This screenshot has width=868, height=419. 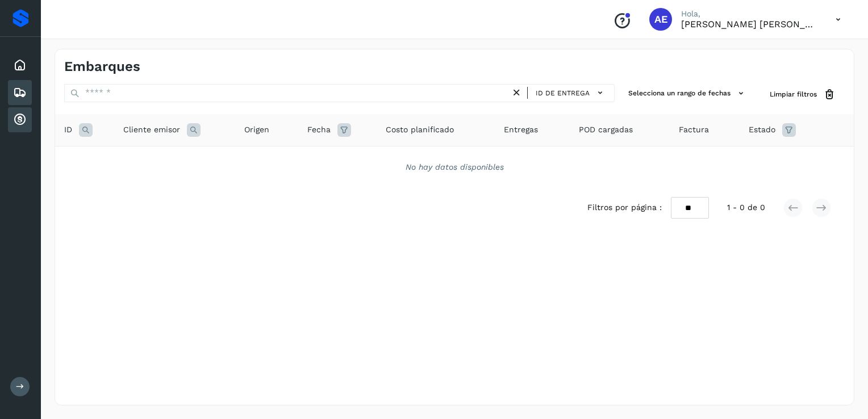 What do you see at coordinates (802, 94) in the screenshot?
I see `button: Limpiar filtros` at bounding box center [802, 94].